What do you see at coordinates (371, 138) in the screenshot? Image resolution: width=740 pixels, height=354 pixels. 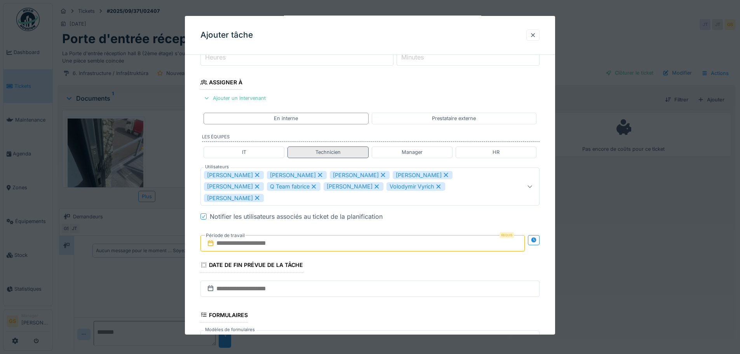 I see `label: Les équipes` at bounding box center [371, 138].